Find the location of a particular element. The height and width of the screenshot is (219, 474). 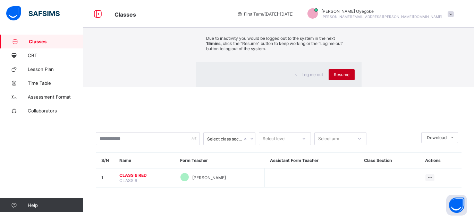

strong: 15mins is located at coordinates (213, 43).